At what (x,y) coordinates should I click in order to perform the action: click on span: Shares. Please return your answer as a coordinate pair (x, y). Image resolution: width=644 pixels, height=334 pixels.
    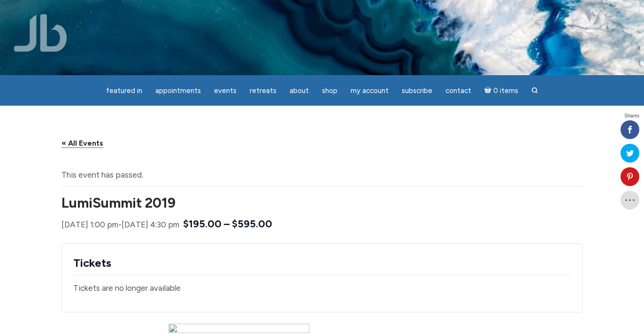
    Looking at the image, I should click on (631, 116).